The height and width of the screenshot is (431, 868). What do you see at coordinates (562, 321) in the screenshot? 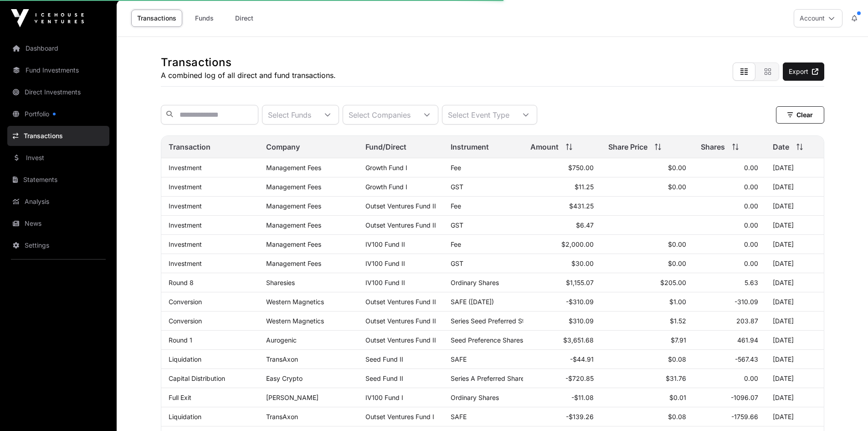
I see `td: $310.09` at bounding box center [562, 321].